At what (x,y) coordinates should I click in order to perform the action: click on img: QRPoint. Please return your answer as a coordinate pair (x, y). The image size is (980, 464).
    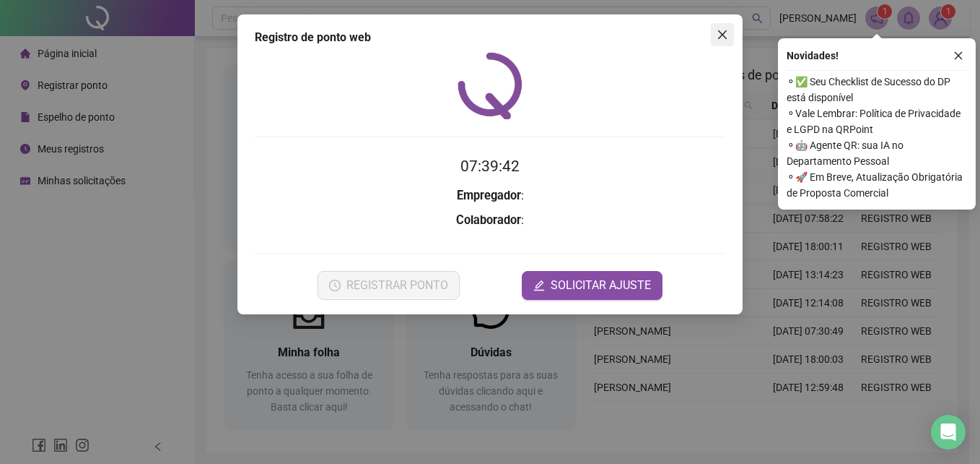
    Looking at the image, I should click on (490, 85).